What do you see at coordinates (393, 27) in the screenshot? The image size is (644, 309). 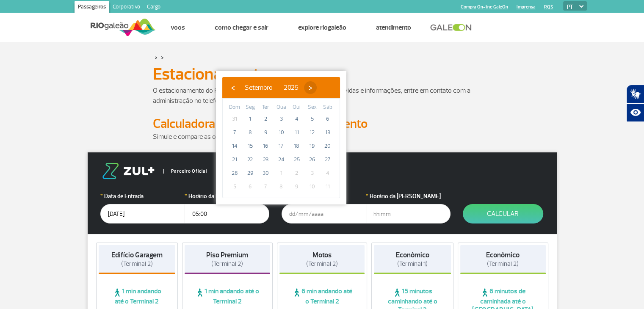 I see `a: Atendimento` at bounding box center [393, 27].